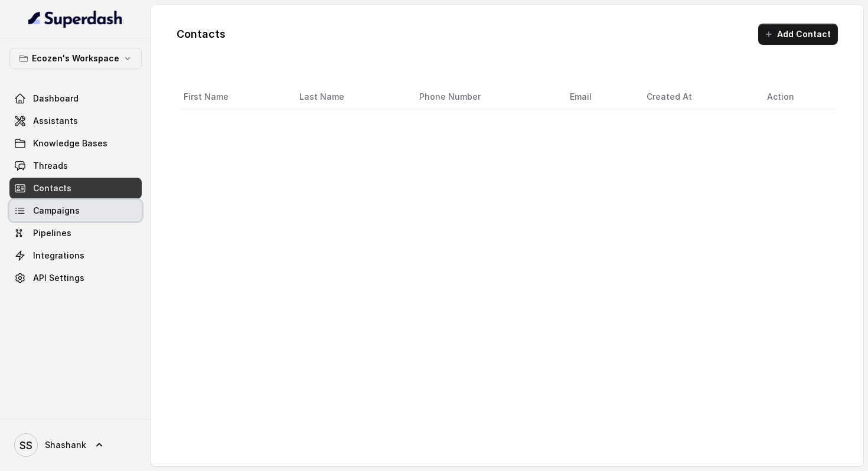 Image resolution: width=868 pixels, height=471 pixels. Describe the element at coordinates (797, 97) in the screenshot. I see `th: Action` at that location.